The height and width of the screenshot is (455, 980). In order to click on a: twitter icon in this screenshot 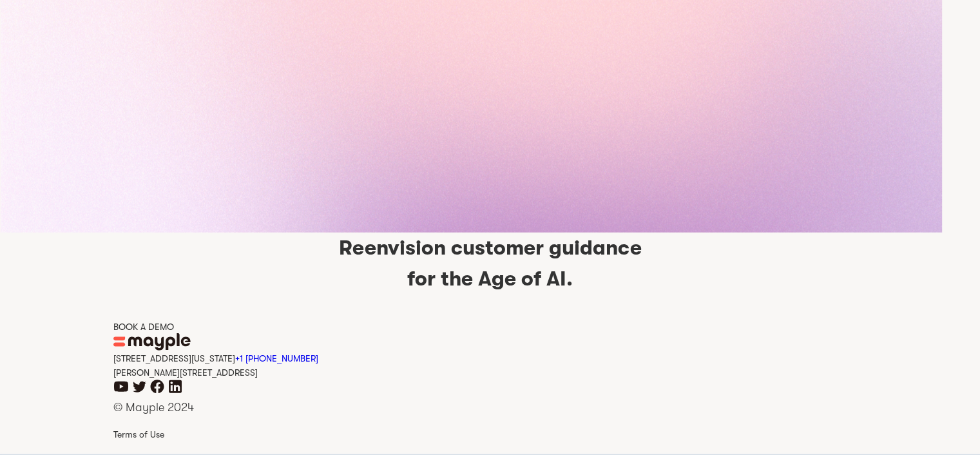, I will do `click(139, 391)`.